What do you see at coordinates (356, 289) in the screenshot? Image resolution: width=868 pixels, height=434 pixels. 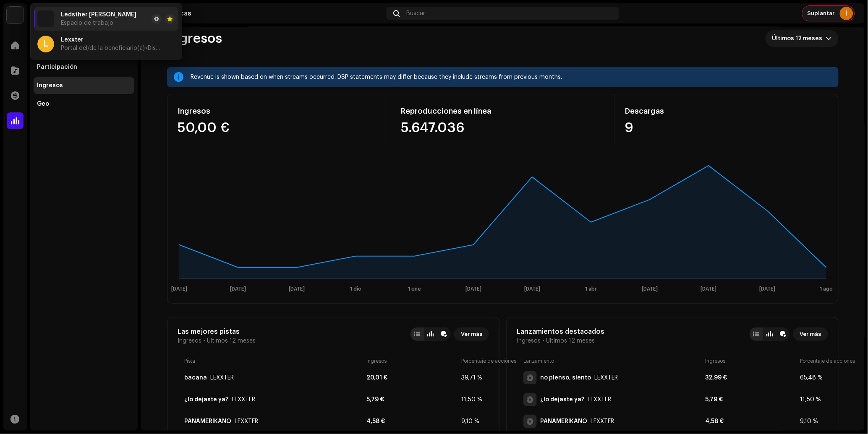 I see `text: 1 dic` at bounding box center [356, 289].